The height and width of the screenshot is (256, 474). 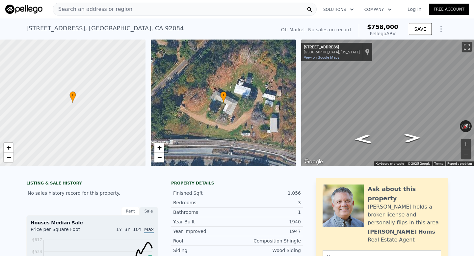 What do you see at coordinates (412, 138) in the screenshot?
I see `path: Go Southwest, Buena Creek Rd` at bounding box center [412, 138].